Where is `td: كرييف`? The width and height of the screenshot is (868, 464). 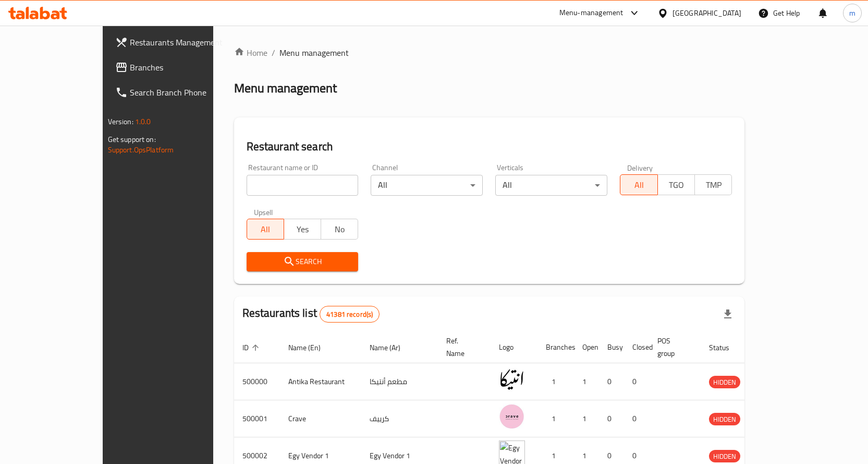 td: كرييف is located at coordinates (399, 418).